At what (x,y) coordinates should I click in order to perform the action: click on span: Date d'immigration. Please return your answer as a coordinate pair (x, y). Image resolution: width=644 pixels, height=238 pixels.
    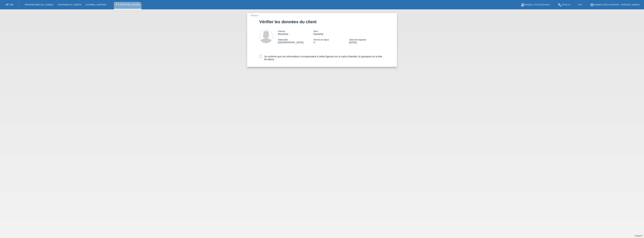
    Looking at the image, I should click on (358, 40).